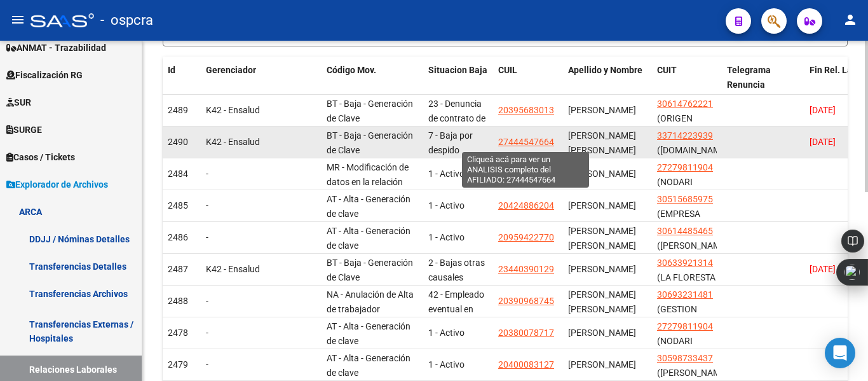  What do you see at coordinates (602, 269) in the screenshot?
I see `span: MANSILLA FACUNDO DANIEL` at bounding box center [602, 269].